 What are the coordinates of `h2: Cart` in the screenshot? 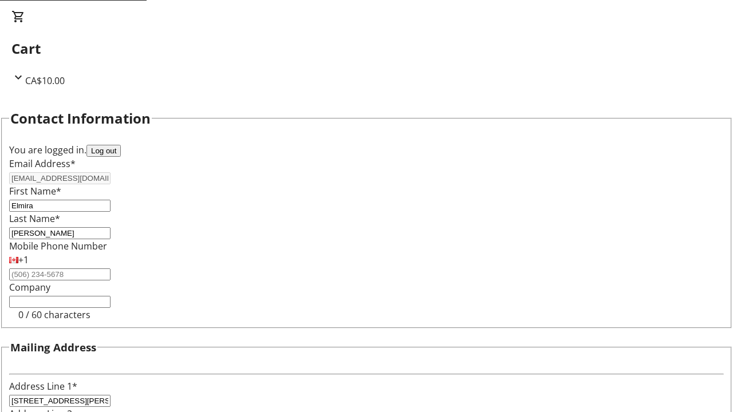 It's located at (366, 49).